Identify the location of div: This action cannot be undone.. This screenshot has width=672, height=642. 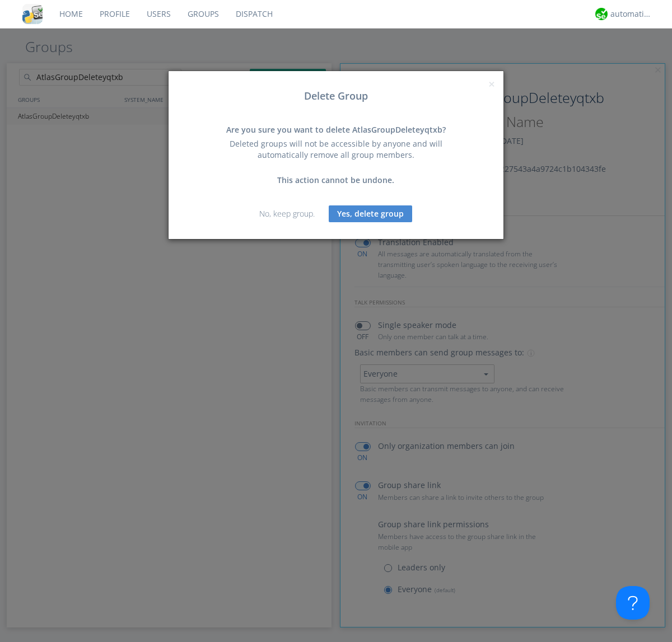
(336, 180).